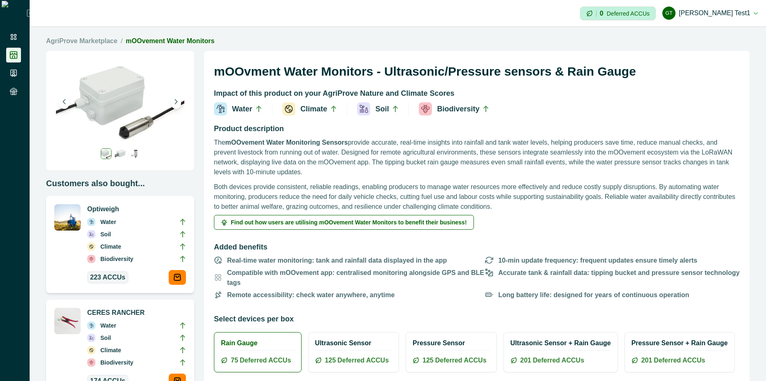 The height and width of the screenshot is (381, 766). Describe the element at coordinates (598, 261) in the screenshot. I see `p: 10-min update frequency: frequent updates ensure timely alerts` at that location.